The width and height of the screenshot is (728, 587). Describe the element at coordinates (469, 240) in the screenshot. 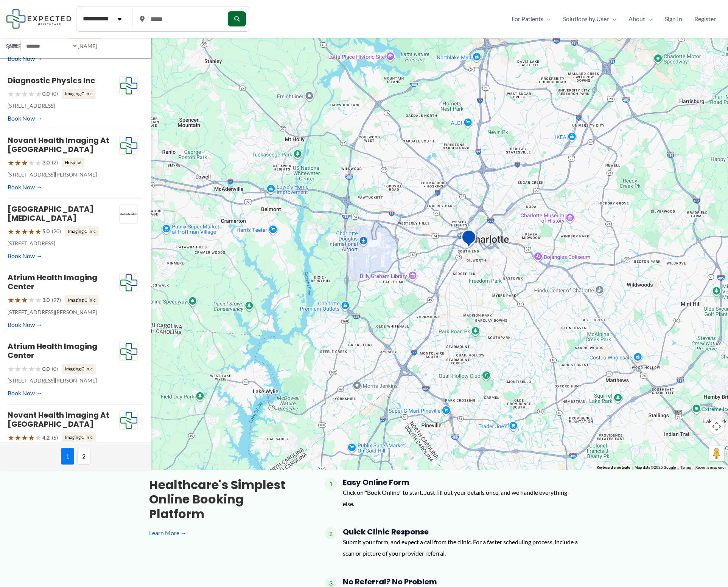

I see `div: Diagnostic Physics Inc` at that location.